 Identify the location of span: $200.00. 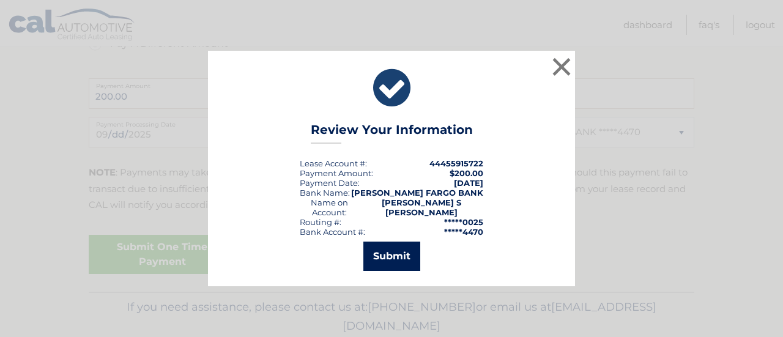
(466, 173).